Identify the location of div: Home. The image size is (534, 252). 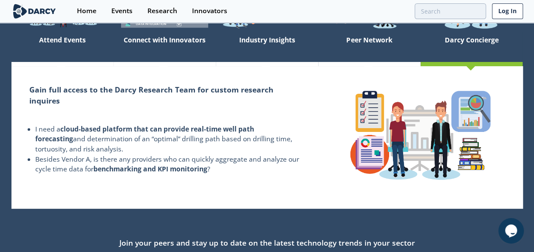
(87, 11).